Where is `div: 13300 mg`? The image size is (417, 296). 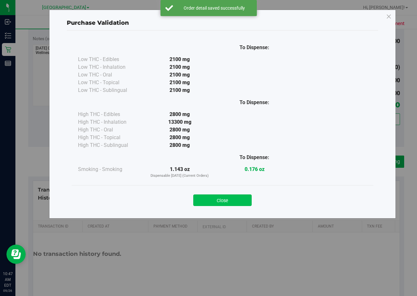 div: 13300 mg is located at coordinates (179, 122).